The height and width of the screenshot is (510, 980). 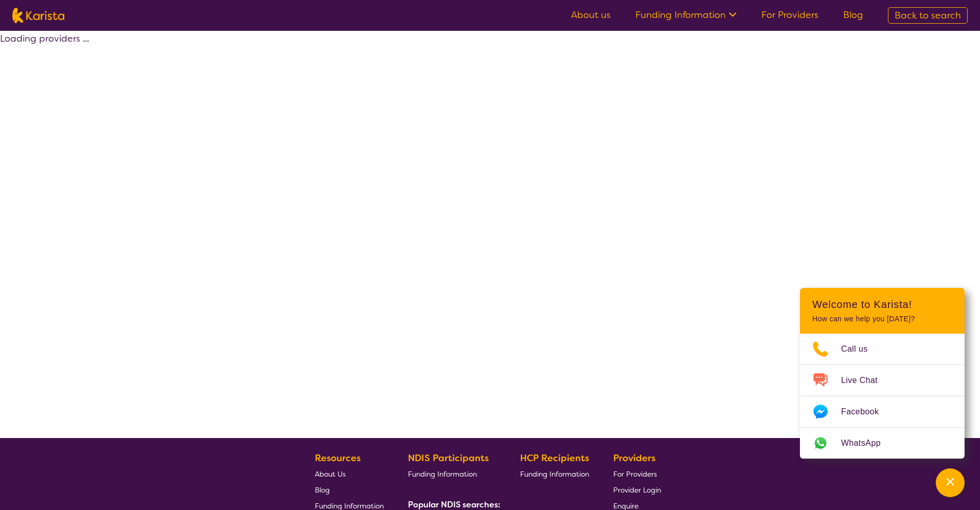 What do you see at coordinates (927, 16) in the screenshot?
I see `span: Back to search` at bounding box center [927, 16].